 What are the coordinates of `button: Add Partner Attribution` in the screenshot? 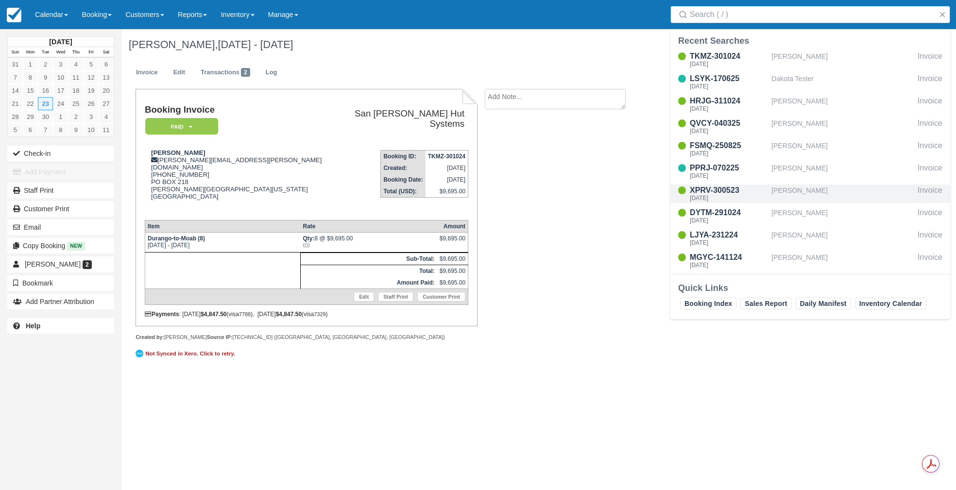 It's located at (61, 302).